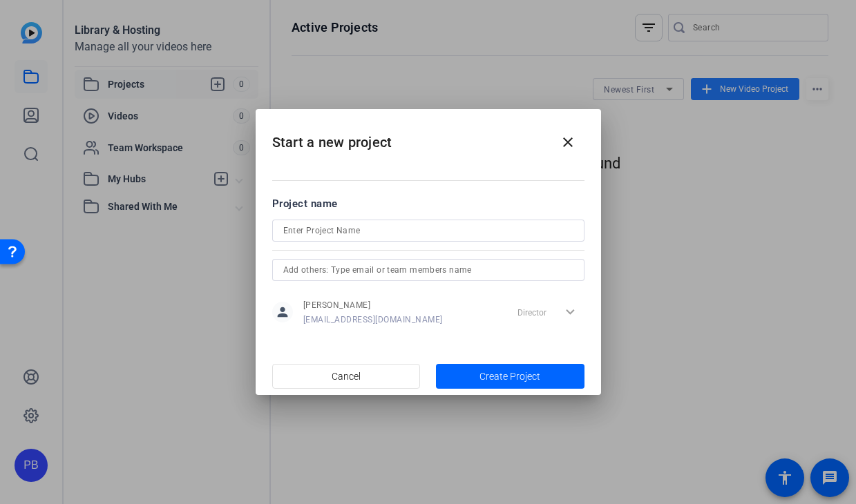 The image size is (856, 504). What do you see at coordinates (346, 376) in the screenshot?
I see `span: Cancel` at bounding box center [346, 376].